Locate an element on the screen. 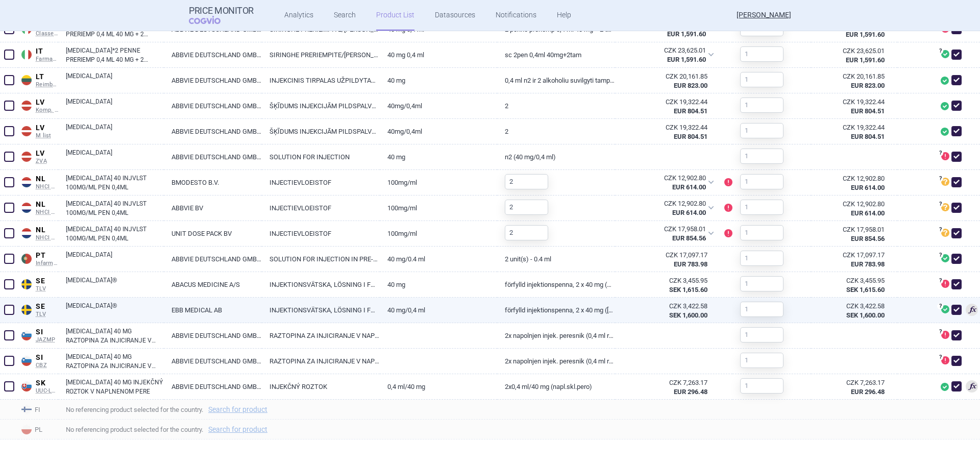  a: CZK 3,422.58SEK 1,600.00 is located at coordinates (854, 311).